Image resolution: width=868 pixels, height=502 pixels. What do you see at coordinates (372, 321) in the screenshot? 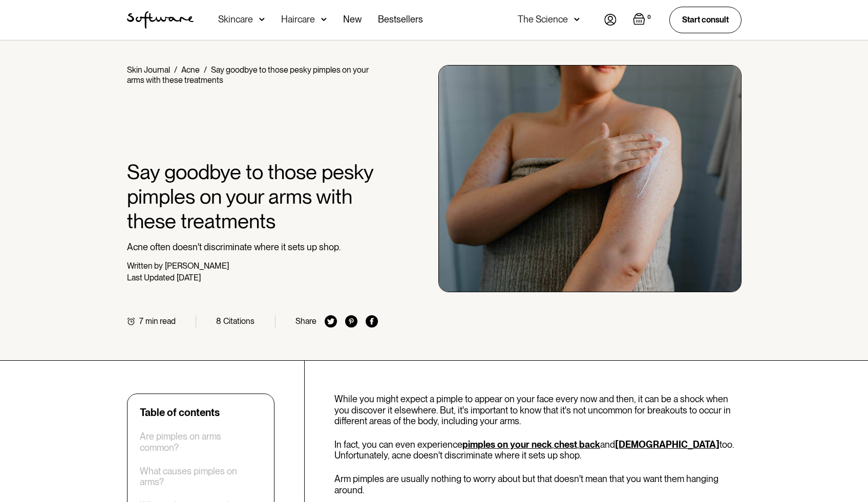
I see `img: facebook icon` at bounding box center [372, 321].